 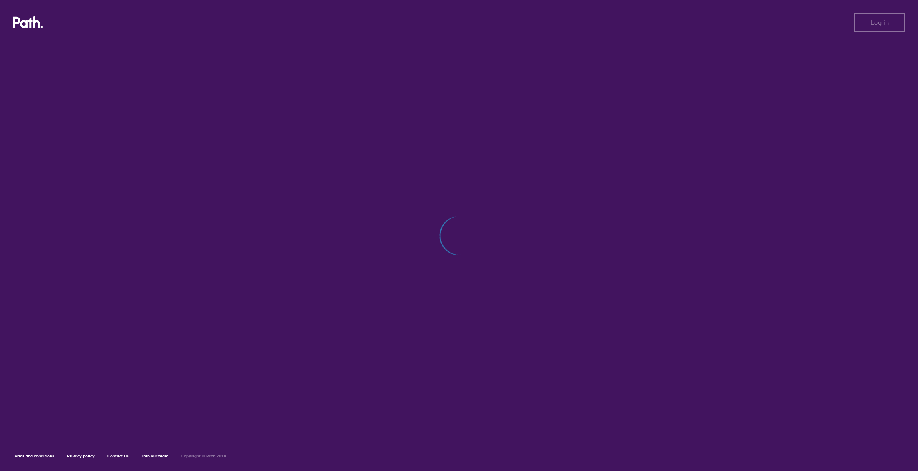 I want to click on button: Log in, so click(x=879, y=22).